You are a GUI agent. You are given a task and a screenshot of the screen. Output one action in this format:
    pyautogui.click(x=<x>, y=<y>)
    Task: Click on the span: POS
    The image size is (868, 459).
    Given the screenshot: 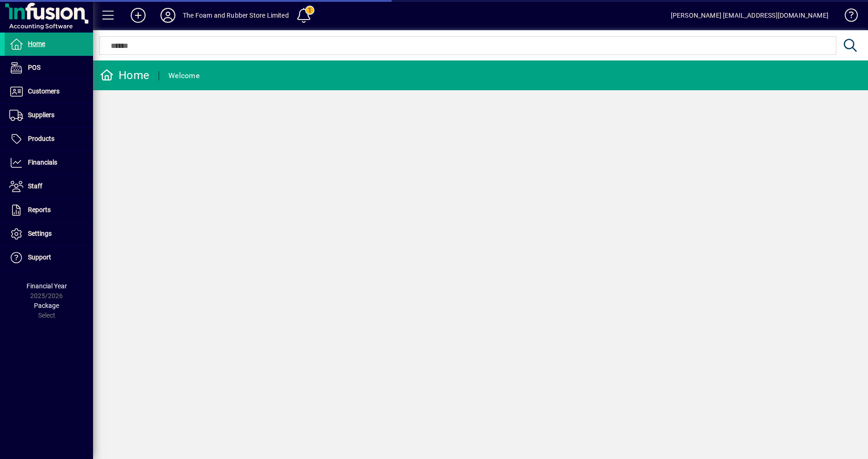 What is the action you would take?
    pyautogui.click(x=34, y=67)
    